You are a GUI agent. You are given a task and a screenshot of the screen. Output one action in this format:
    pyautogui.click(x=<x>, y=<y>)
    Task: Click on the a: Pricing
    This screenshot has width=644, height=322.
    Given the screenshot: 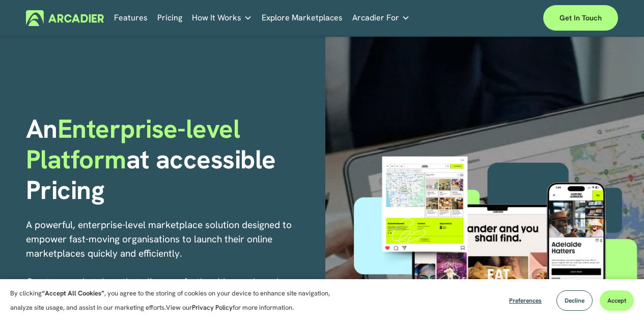 What is the action you would take?
    pyautogui.click(x=170, y=18)
    